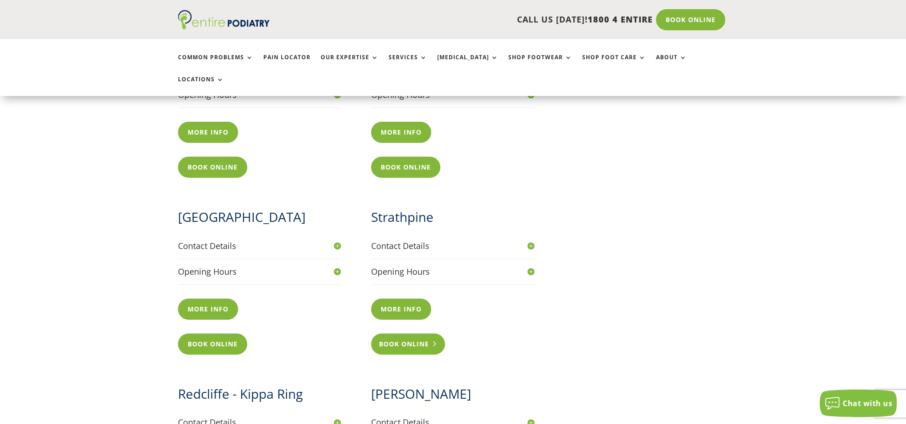 Image resolution: width=906 pixels, height=424 pixels. What do you see at coordinates (224, 27) in the screenshot?
I see `a: Entire Podiatry` at bounding box center [224, 27].